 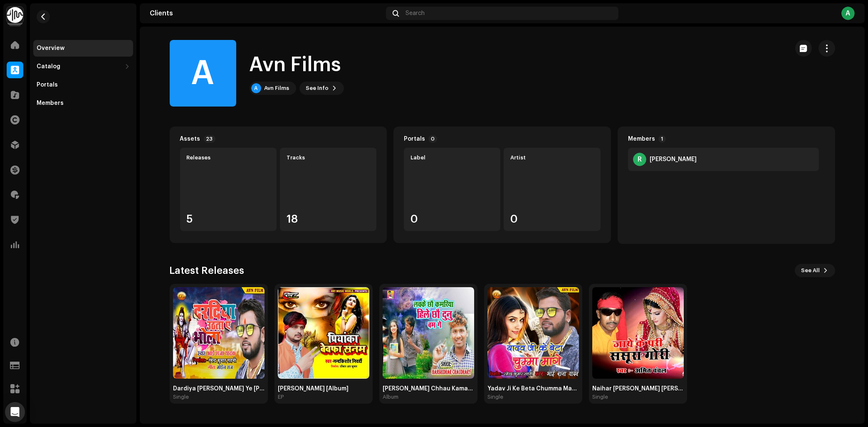 I want to click on div: Clients, so click(x=266, y=13).